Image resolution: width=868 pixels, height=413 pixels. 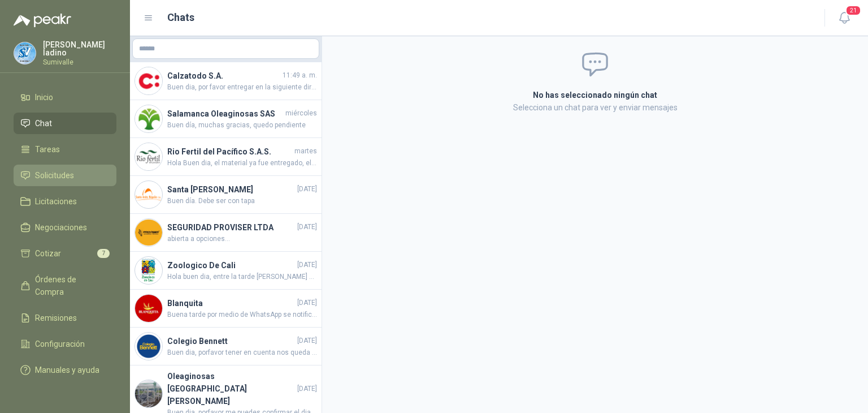 What do you see at coordinates (42, 21) in the screenshot?
I see `img: Logo peakr` at bounding box center [42, 21].